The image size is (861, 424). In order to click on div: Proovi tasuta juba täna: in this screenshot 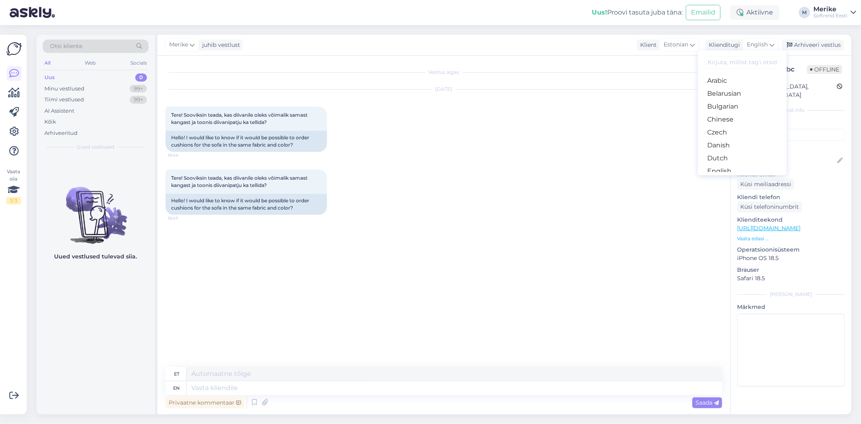, I will do `click(637, 13)`.